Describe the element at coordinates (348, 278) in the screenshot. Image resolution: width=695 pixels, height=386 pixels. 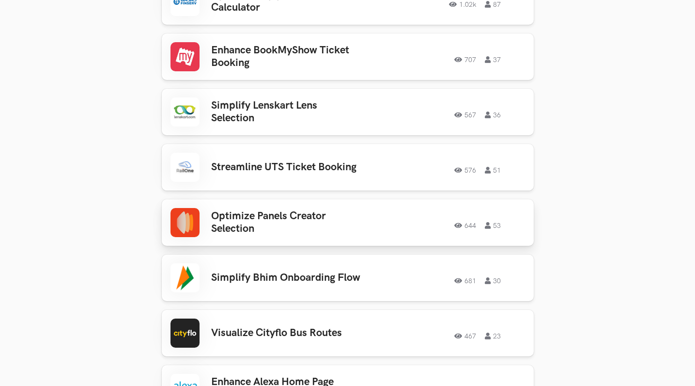
I see `a: Simplify Bhim Onboarding Flow 681 30` at that location.